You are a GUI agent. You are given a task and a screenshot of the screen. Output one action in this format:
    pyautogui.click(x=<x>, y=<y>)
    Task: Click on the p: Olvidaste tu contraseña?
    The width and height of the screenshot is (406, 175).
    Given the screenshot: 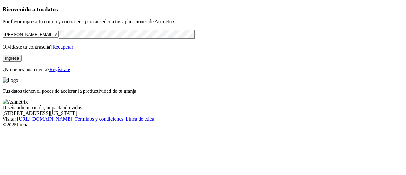 What is the action you would take?
    pyautogui.click(x=203, y=47)
    